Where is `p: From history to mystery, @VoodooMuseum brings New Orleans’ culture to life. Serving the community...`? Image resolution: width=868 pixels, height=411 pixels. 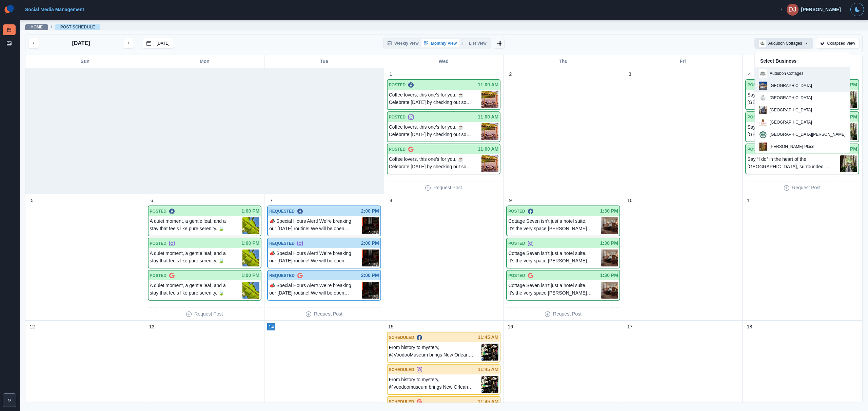
p: From history to mystery, @VoodooMuseum brings New Orleans’ culture to life. Serving the community... is located at coordinates (436, 353).